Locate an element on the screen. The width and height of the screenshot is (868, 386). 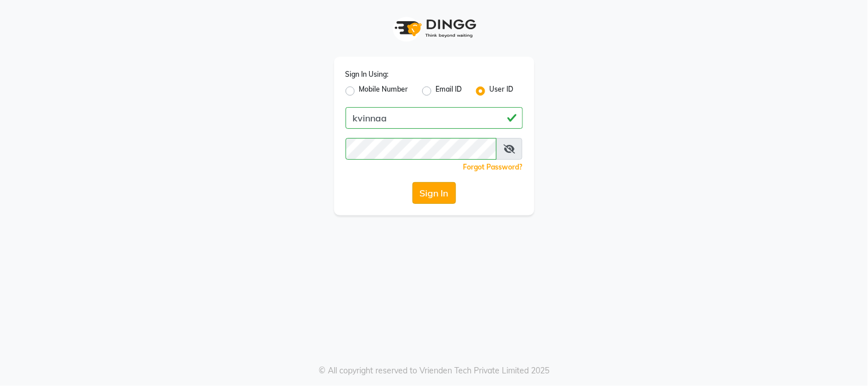
label: User ID is located at coordinates (502, 91).